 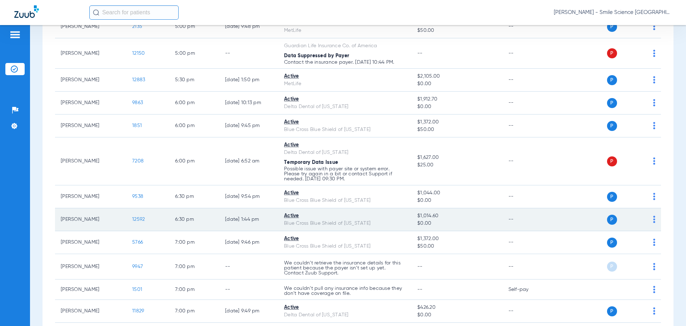 I want to click on div: MetLife, so click(x=345, y=30).